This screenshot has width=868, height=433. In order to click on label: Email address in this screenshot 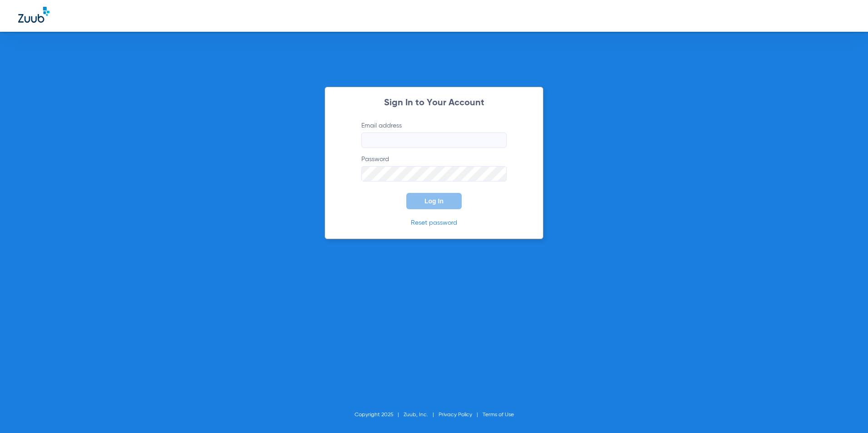, I will do `click(434, 134)`.